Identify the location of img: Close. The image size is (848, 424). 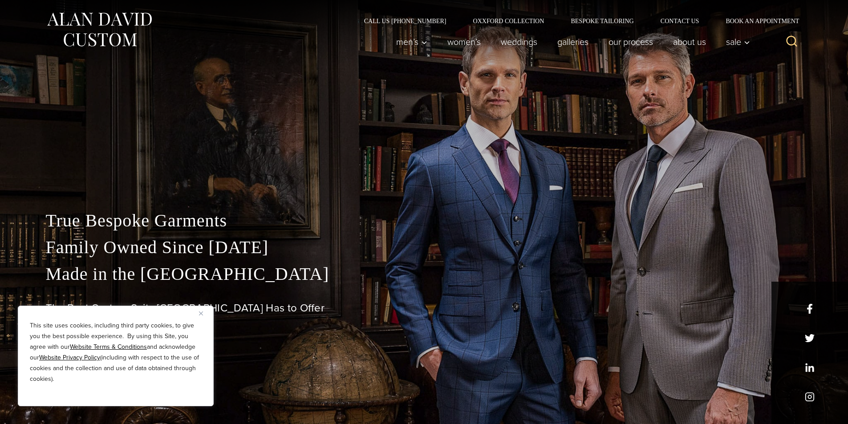
(201, 313).